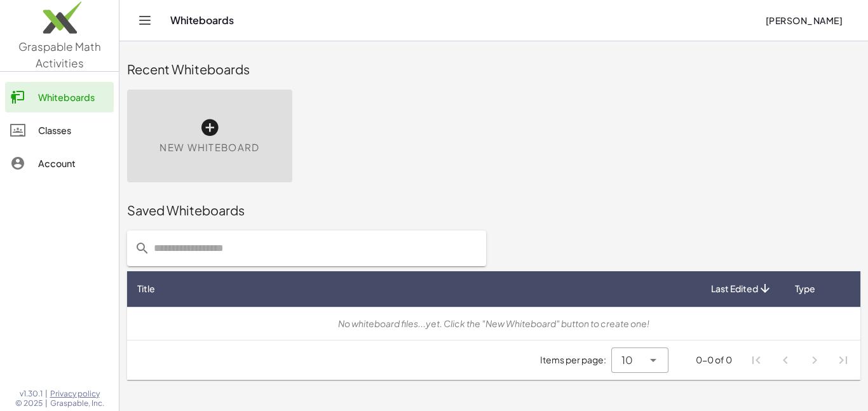 The height and width of the screenshot is (411, 868). Describe the element at coordinates (735, 289) in the screenshot. I see `span: Last Edited` at that location.